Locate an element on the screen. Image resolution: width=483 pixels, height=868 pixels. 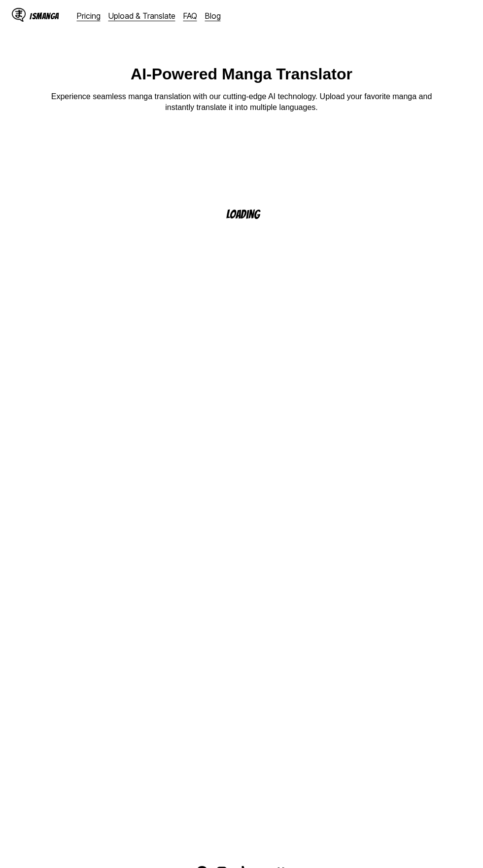
a: IsManga LogoIsManga is located at coordinates (44, 16).